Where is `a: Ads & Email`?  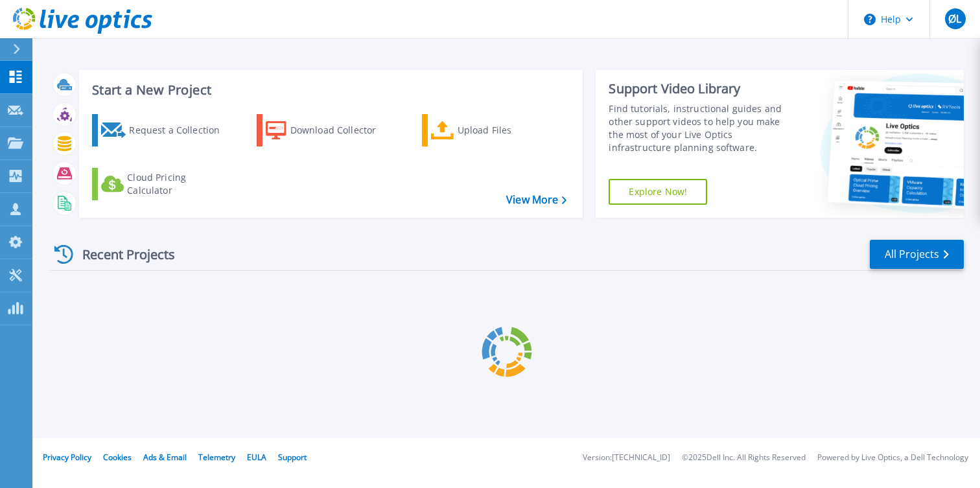 a: Ads & Email is located at coordinates (165, 456).